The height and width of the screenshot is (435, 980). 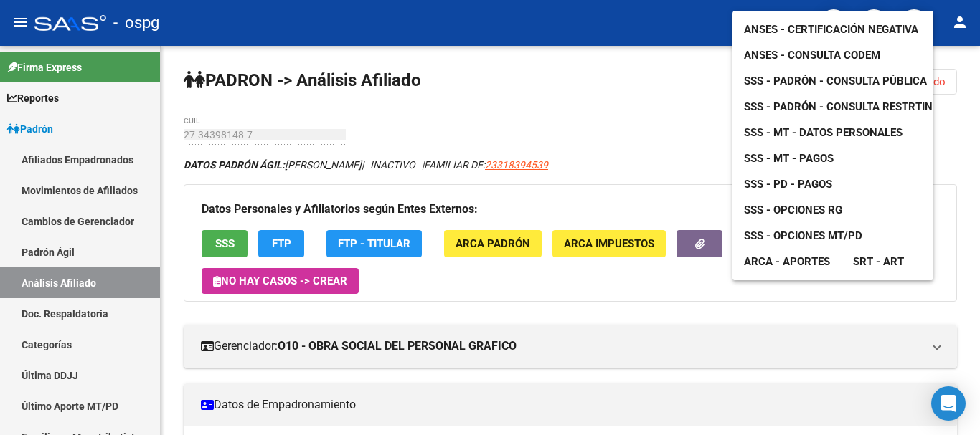 What do you see at coordinates (822, 132) in the screenshot?
I see `span: SSS - MT - Datos Personales` at bounding box center [822, 132].